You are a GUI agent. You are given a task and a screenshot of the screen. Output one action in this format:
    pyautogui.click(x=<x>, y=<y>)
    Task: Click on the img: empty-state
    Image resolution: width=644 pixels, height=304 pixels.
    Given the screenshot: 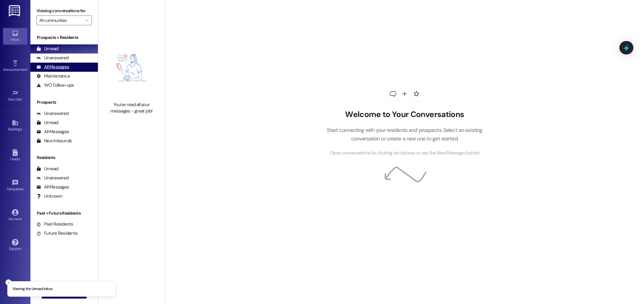 What is the action you would take?
    pyautogui.click(x=132, y=68)
    